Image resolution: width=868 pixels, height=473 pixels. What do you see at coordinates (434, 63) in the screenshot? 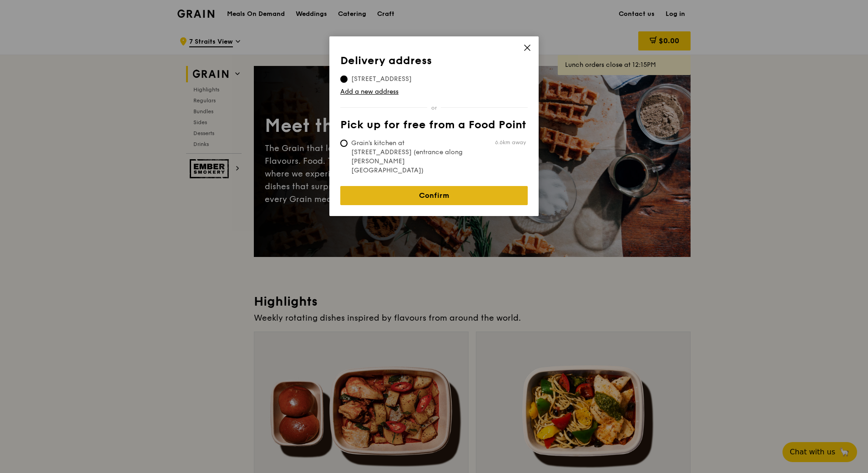
I see `th: Delivery address` at bounding box center [434, 63].